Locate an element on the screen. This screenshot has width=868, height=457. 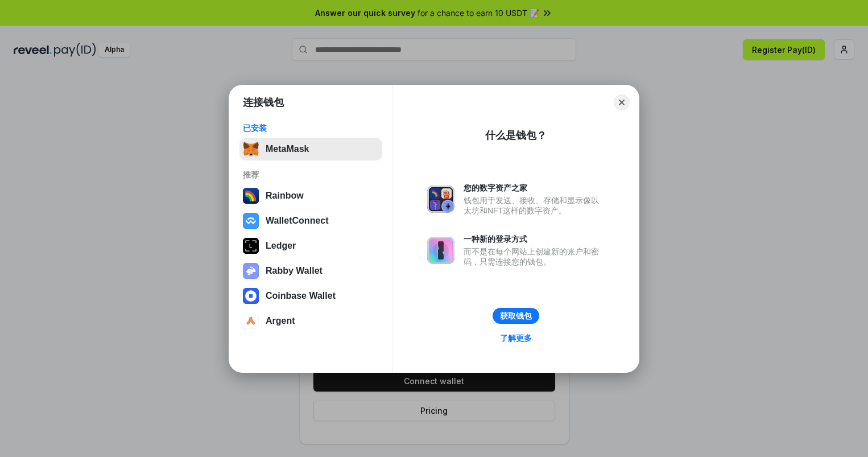
div: 已安装 is located at coordinates (310, 128).